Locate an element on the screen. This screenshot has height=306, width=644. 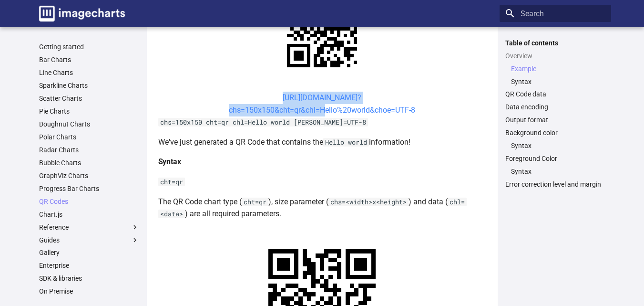
img: logo is located at coordinates (82, 13).